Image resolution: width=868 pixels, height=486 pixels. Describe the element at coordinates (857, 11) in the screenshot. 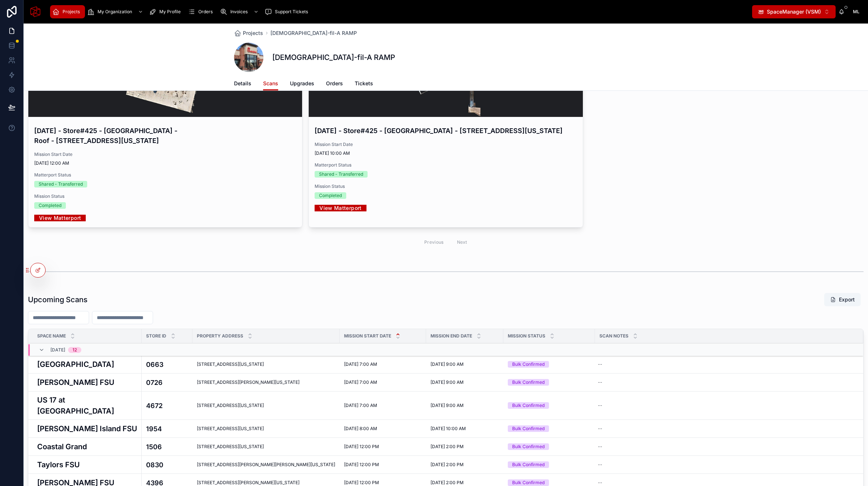

I see `span: ML` at that location.